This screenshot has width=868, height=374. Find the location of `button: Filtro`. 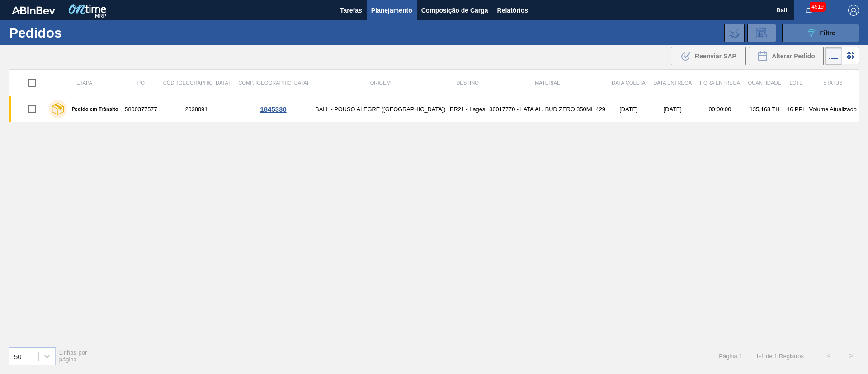

button: Filtro is located at coordinates (821, 33).